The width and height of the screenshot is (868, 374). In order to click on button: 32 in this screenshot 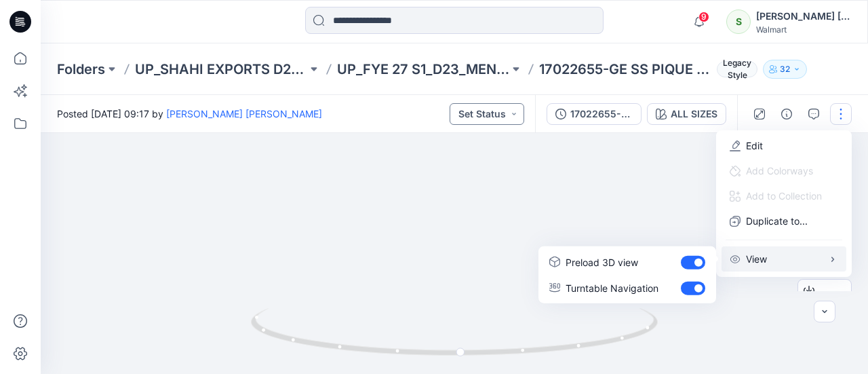, I will do `click(784, 69)`.